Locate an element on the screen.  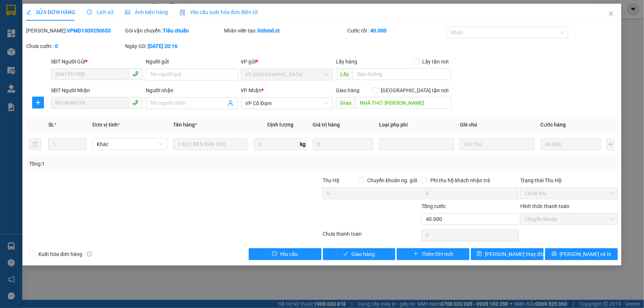
span: Lấy hàng is located at coordinates (346, 62).